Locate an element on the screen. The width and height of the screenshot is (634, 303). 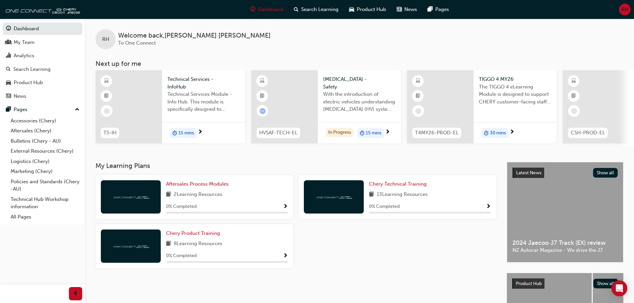
a: Dashboard is located at coordinates (42, 29).